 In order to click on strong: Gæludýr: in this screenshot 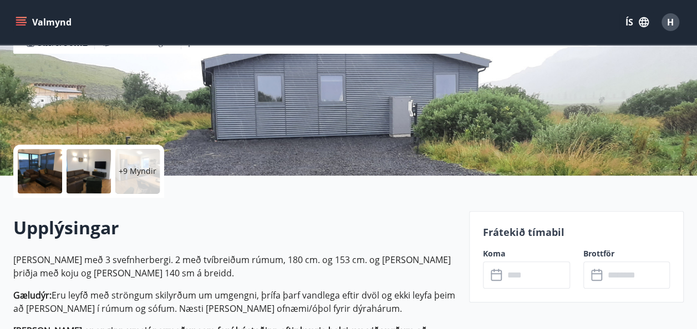, I will do `click(32, 296)`.